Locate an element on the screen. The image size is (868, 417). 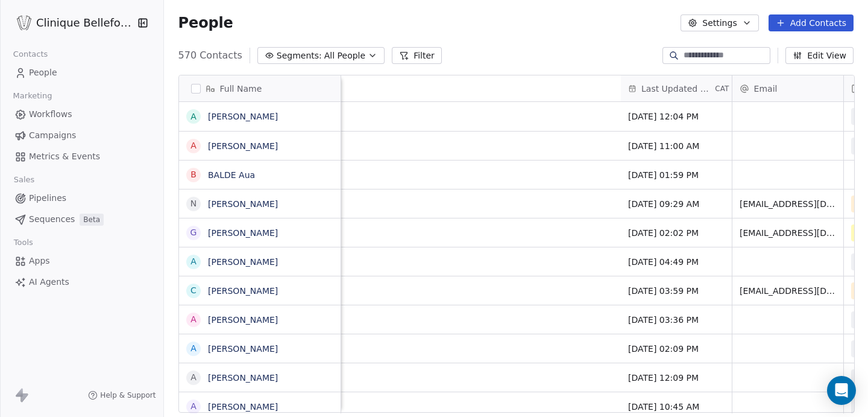
div: N is located at coordinates (193, 203).